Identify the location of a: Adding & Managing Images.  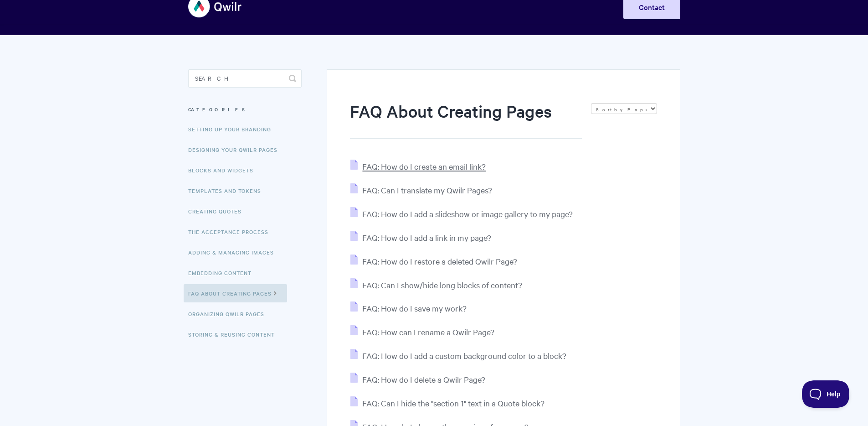
(234, 252).